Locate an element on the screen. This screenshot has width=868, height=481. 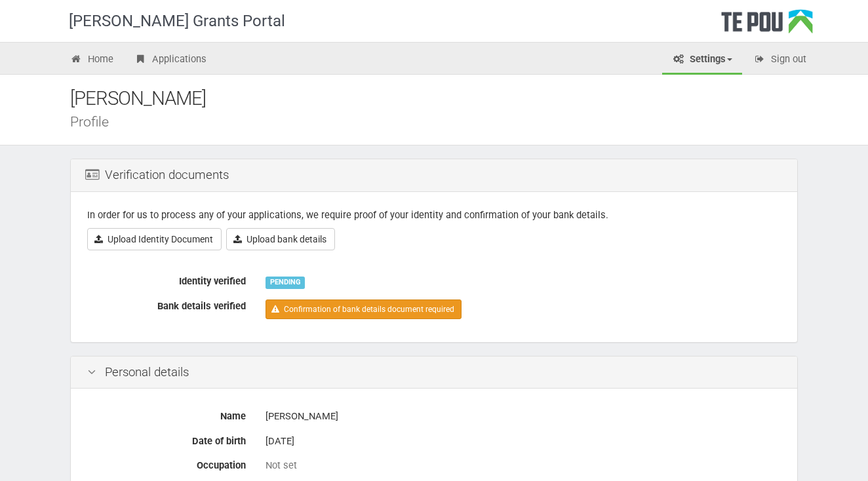
div: Profile is located at coordinates (444, 121).